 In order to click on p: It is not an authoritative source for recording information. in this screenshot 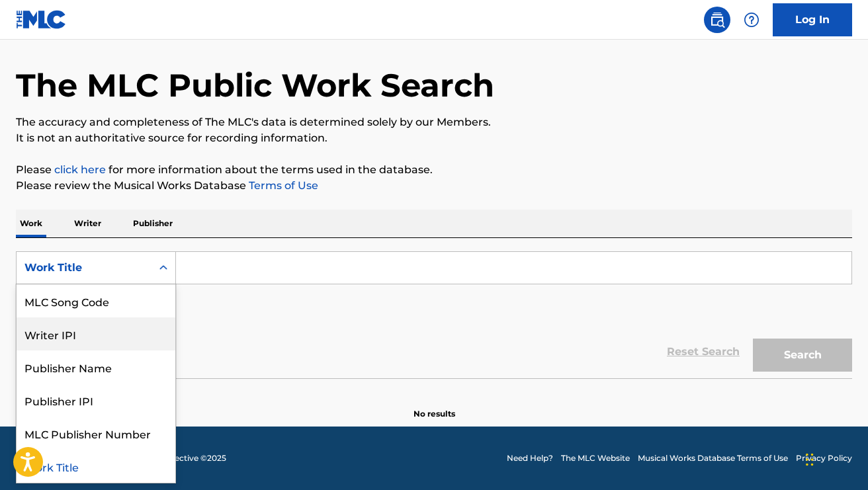, I will do `click(434, 138)`.